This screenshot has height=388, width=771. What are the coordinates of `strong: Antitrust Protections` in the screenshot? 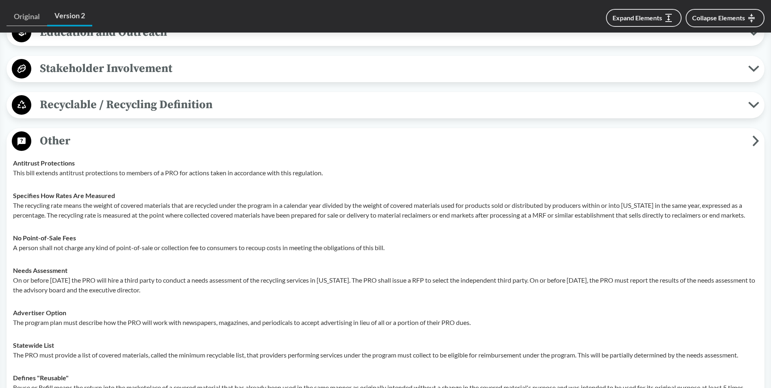 It's located at (44, 163).